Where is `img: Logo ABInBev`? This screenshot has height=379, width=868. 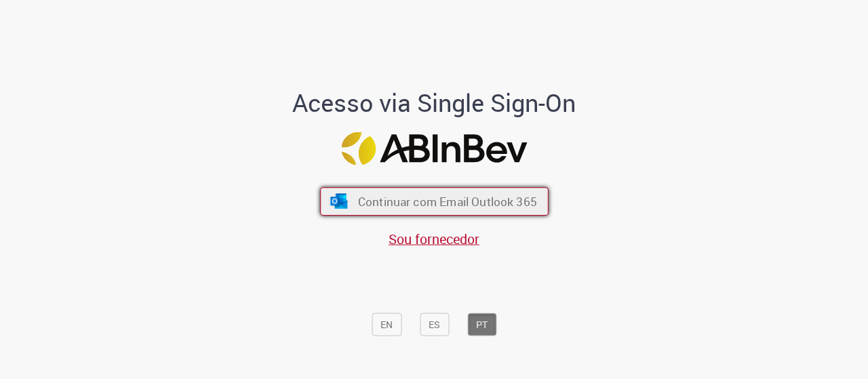 img: Logo ABInBev is located at coordinates (434, 148).